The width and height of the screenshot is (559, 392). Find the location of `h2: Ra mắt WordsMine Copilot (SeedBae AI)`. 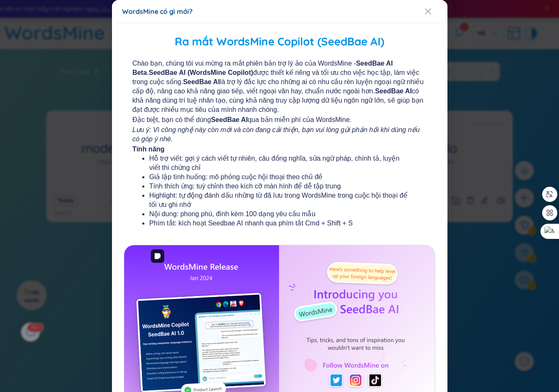

h2: Ra mắt WordsMine Copilot (SeedBae AI) is located at coordinates (280, 42).